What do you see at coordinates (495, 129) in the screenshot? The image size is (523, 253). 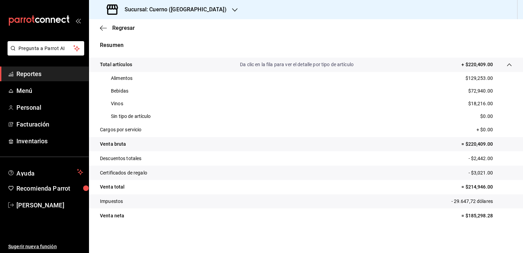 I see `p: + $0.00` at bounding box center [495, 129].